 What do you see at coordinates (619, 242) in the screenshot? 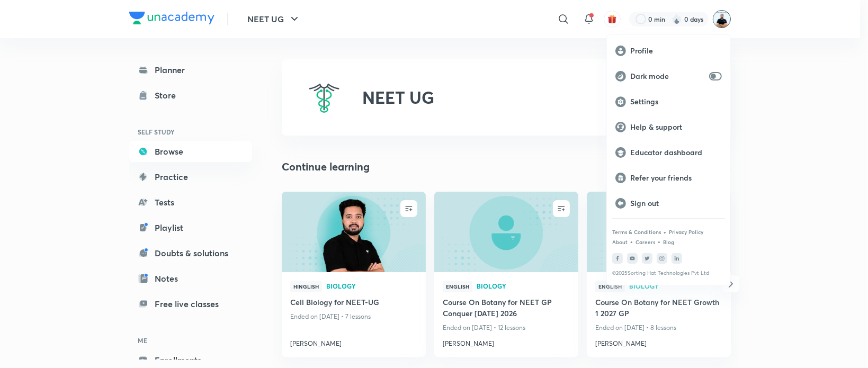
I see `a: About` at bounding box center [619, 242].